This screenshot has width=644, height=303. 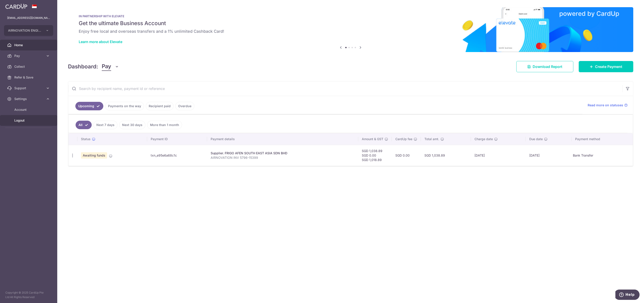 What do you see at coordinates (24, 30) in the screenshot?
I see `span: AIRNOVATION ENGINEERING PTE. LTD.` at bounding box center [24, 30].